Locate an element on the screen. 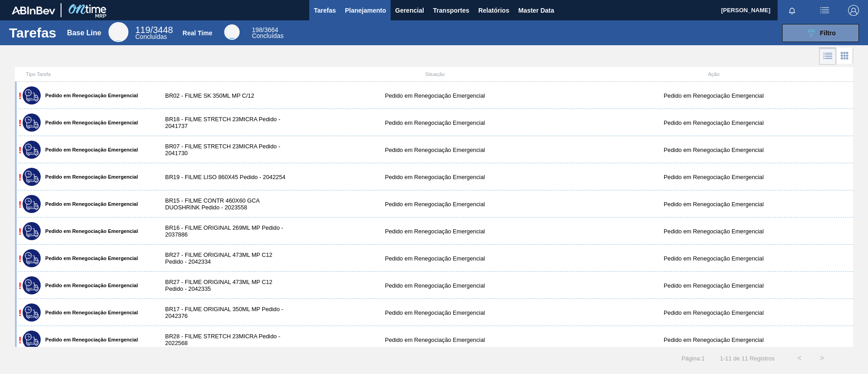 The width and height of the screenshot is (868, 374). div: BR16 - FILME ORIGINAL 269ML MP Pedido - 2037886 is located at coordinates (226, 231).